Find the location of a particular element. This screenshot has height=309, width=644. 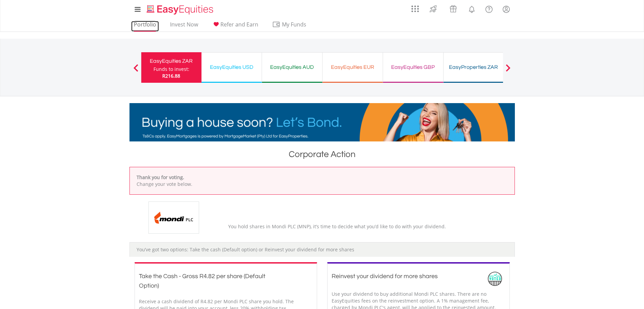

span: You’ve got two options: Take the cash (Default option) or Reinvest your dividend for more shares is located at coordinates (246, 249).